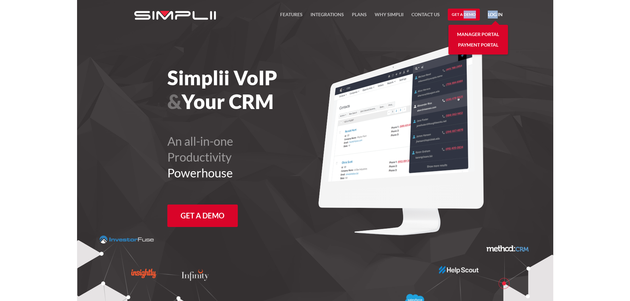 The width and height of the screenshot is (630, 301). I want to click on a: Integrations, so click(327, 17).